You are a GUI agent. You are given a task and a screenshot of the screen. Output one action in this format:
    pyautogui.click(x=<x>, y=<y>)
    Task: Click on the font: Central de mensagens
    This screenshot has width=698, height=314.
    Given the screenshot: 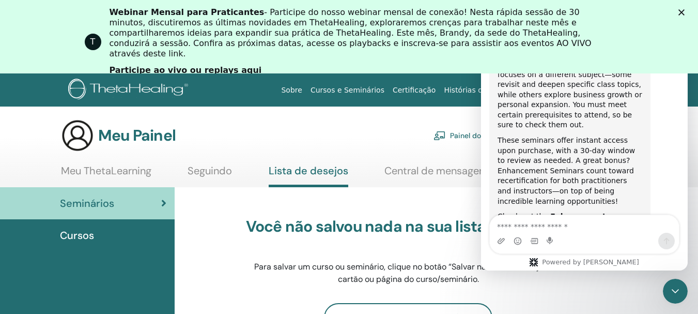 What is the action you would take?
    pyautogui.click(x=437, y=170)
    